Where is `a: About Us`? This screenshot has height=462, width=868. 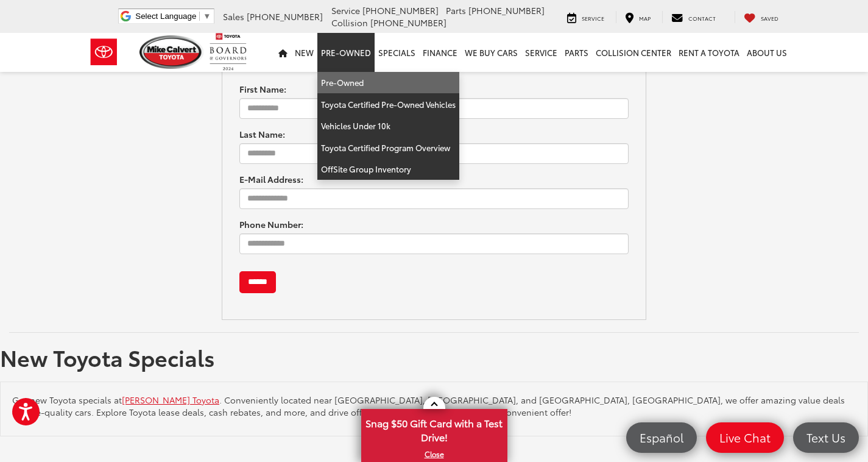
a: About Us is located at coordinates (767, 52).